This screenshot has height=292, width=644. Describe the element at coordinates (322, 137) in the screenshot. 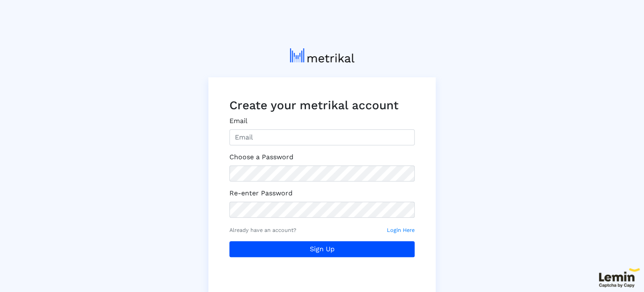

I see `input: Email` at that location.